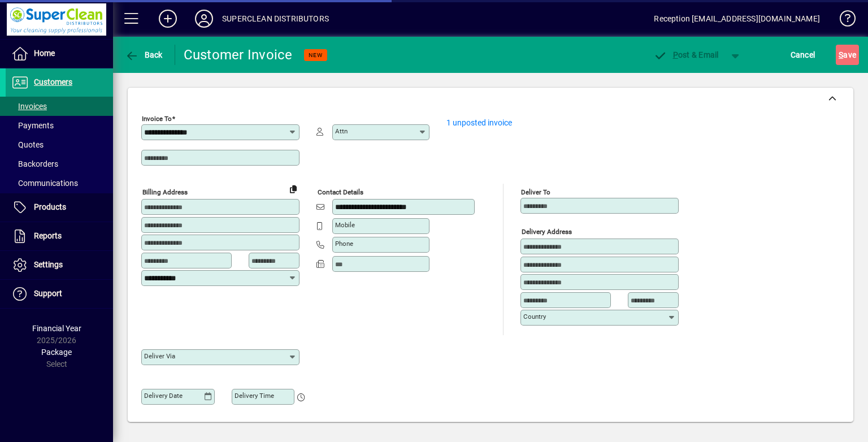 The width and height of the screenshot is (868, 442). I want to click on div: SUPERCLEAN DISTRIBUTORS, so click(275, 18).